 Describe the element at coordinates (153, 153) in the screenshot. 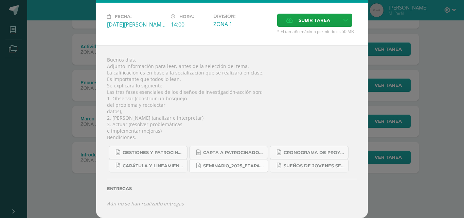

I see `span: GESTIONES Y PATROCINADORES LISTADO 2025.docx` at that location.